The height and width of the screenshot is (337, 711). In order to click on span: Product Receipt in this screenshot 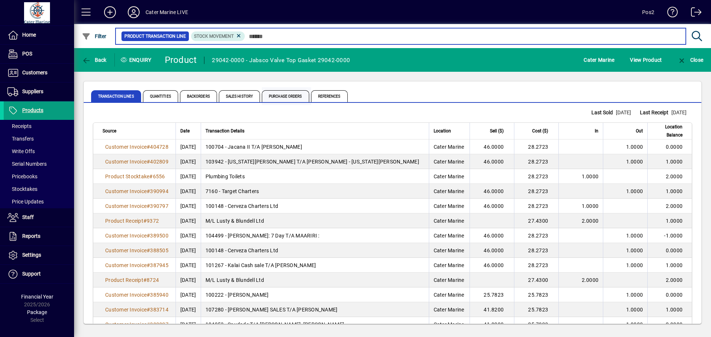, I will do `click(124, 280)`.